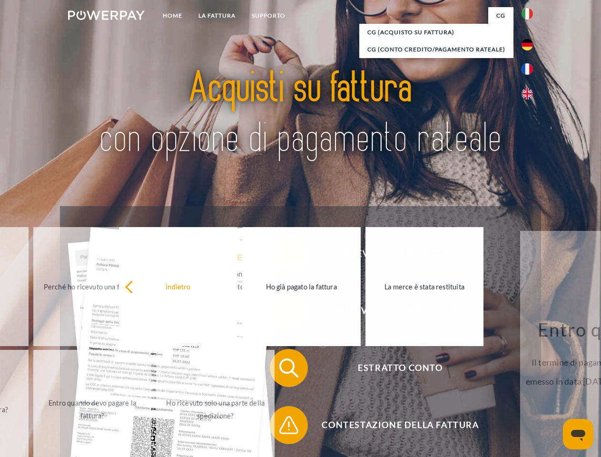 Image resolution: width=601 pixels, height=457 pixels. Describe the element at coordinates (301, 286) in the screenshot. I see `div: Ho già pagato la fattura` at that location.